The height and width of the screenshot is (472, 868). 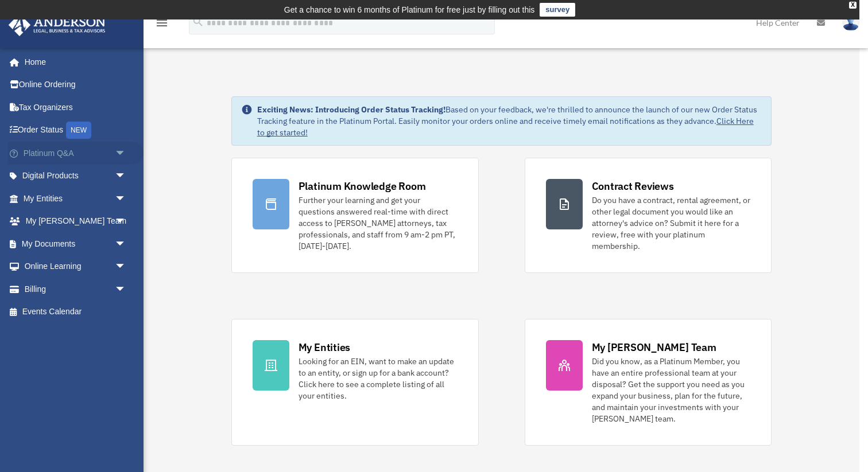 What do you see at coordinates (76, 244) in the screenshot?
I see `a: My Documentsarrow_drop_down` at bounding box center [76, 244].